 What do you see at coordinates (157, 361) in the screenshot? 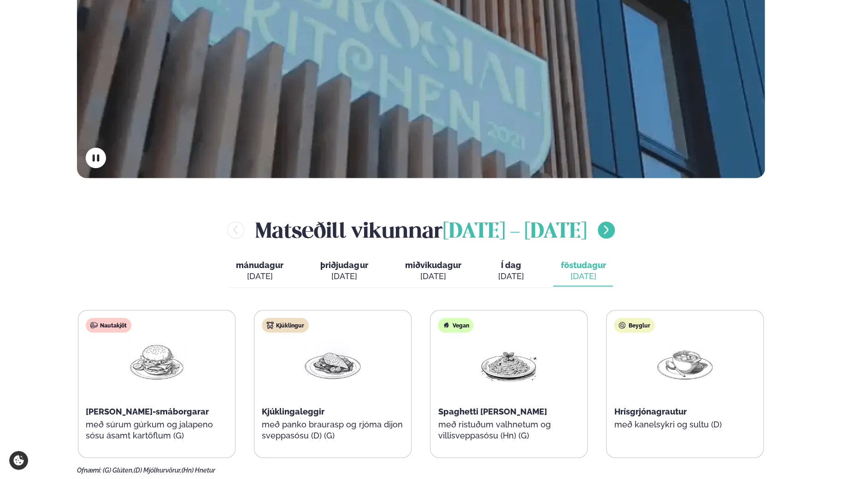
I see `img: Hamburger.png` at bounding box center [157, 361].